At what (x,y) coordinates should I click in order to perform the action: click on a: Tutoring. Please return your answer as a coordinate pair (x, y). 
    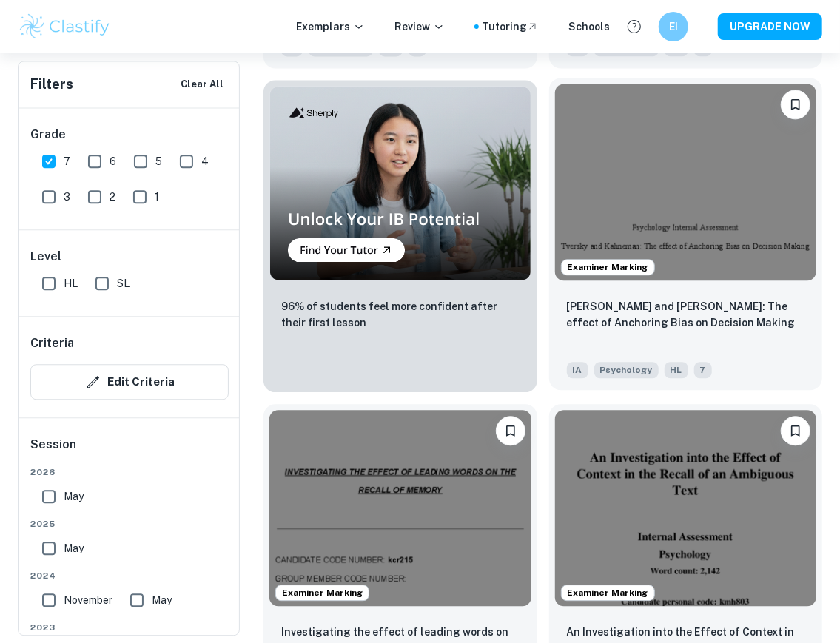
    Looking at the image, I should click on (510, 27).